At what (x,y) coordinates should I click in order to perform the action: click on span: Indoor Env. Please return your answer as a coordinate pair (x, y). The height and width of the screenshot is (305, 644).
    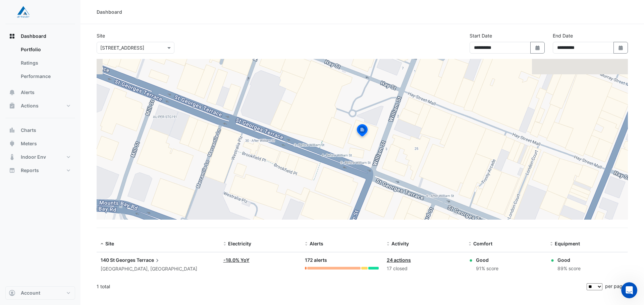
    Looking at the image, I should click on (33, 157).